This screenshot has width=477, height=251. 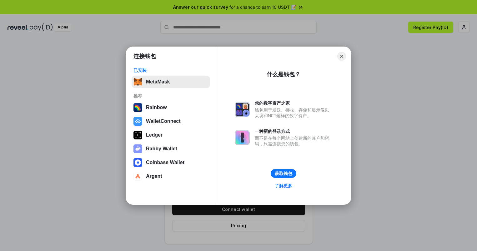 I want to click on div: 已安装, so click(x=171, y=70).